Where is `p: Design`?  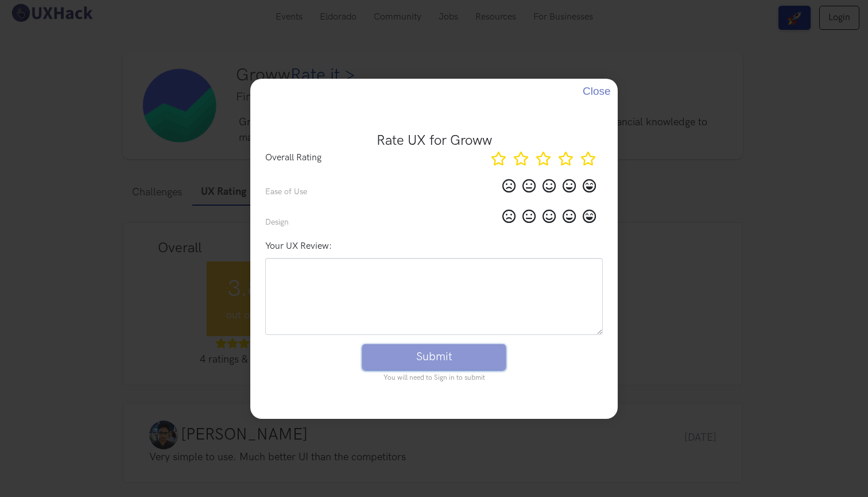 p: Design is located at coordinates (277, 221).